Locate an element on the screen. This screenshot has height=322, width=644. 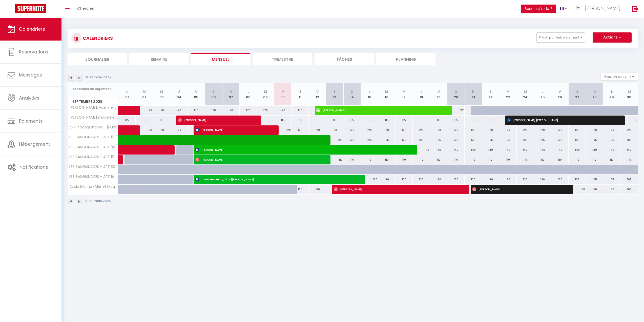
th: 02 is located at coordinates (144, 94).